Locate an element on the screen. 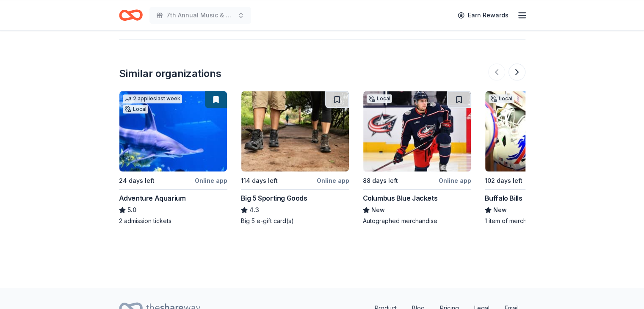 The image size is (644, 309). div: 102 days left is located at coordinates (503, 181).